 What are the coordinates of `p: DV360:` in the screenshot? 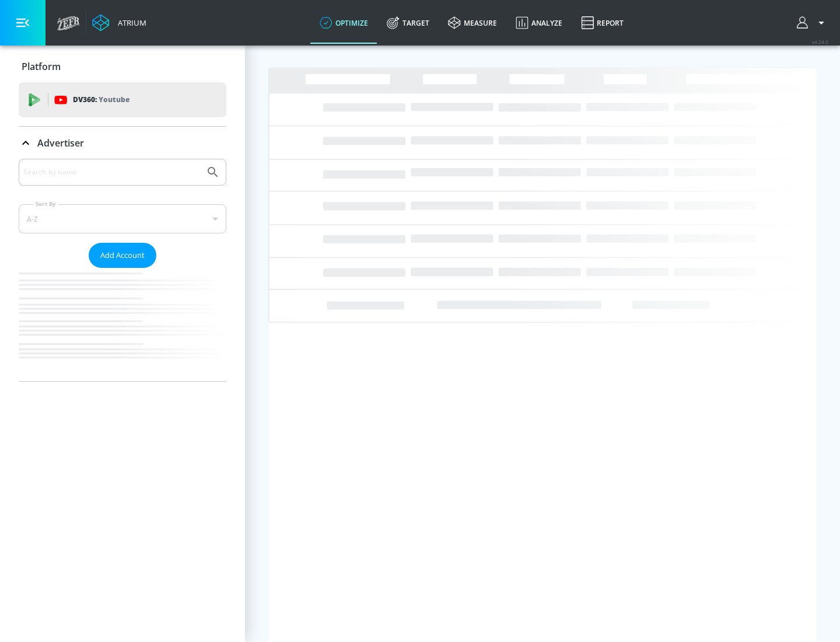 It's located at (101, 99).